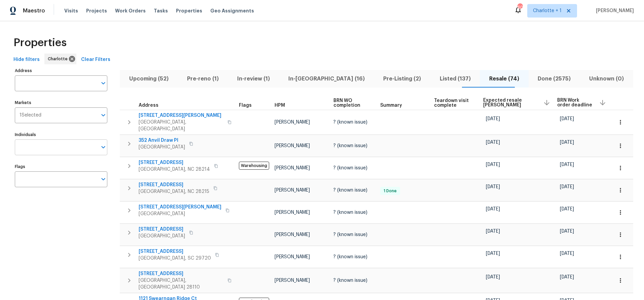 The image size is (644, 300). I want to click on span: Tasks, so click(161, 11).